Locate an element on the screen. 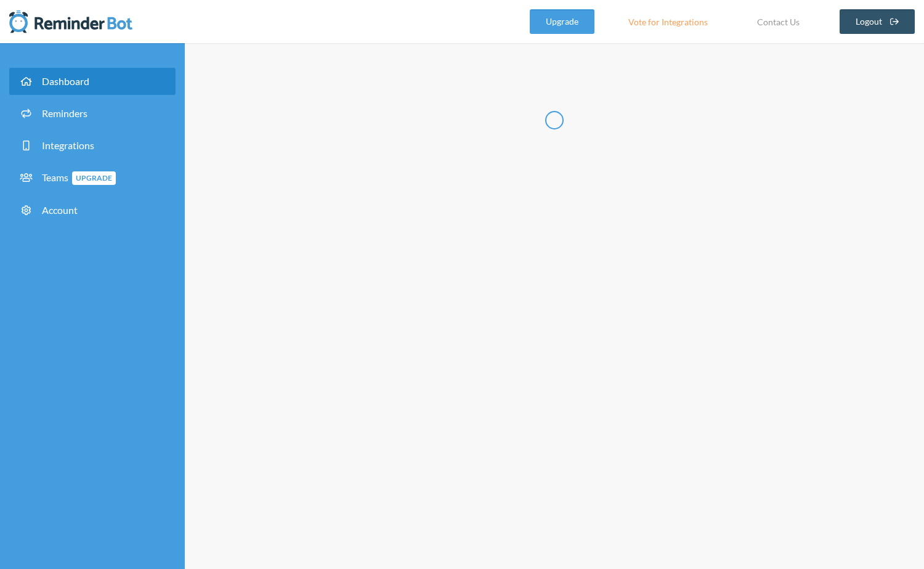 Image resolution: width=924 pixels, height=569 pixels. a: Reminders is located at coordinates (92, 113).